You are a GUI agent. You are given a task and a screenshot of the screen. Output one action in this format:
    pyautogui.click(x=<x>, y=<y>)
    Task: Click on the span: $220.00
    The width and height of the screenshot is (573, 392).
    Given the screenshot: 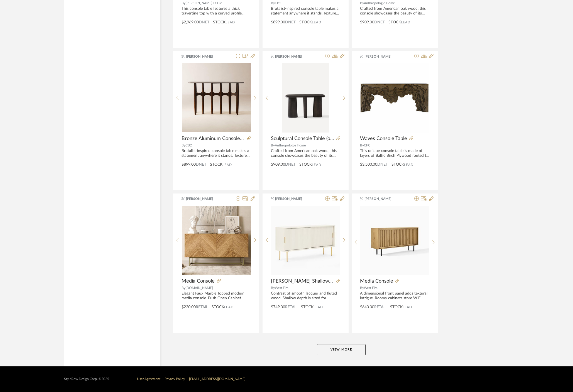 What is the action you would take?
    pyautogui.click(x=189, y=307)
    